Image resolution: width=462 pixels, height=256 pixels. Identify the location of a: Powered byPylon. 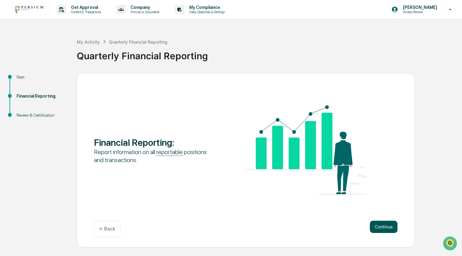
(59, 106).